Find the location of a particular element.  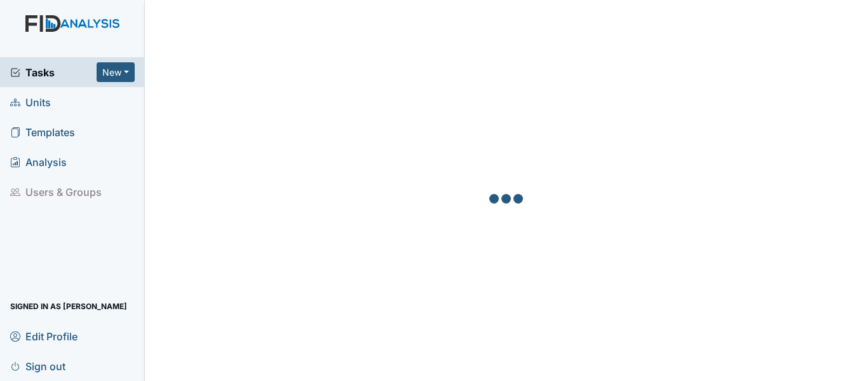

button: New is located at coordinates (116, 72).